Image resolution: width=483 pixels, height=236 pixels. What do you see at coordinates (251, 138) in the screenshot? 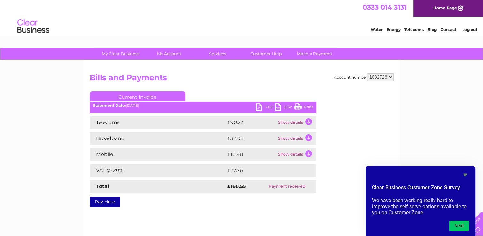
I see `td: £32.08` at bounding box center [251, 138].